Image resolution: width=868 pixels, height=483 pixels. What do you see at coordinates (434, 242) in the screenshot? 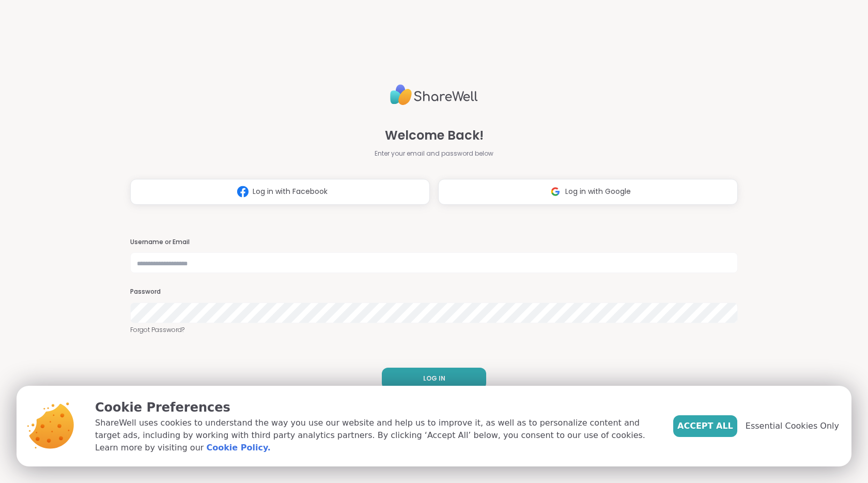
I see `h3: Username or Email` at bounding box center [434, 242].